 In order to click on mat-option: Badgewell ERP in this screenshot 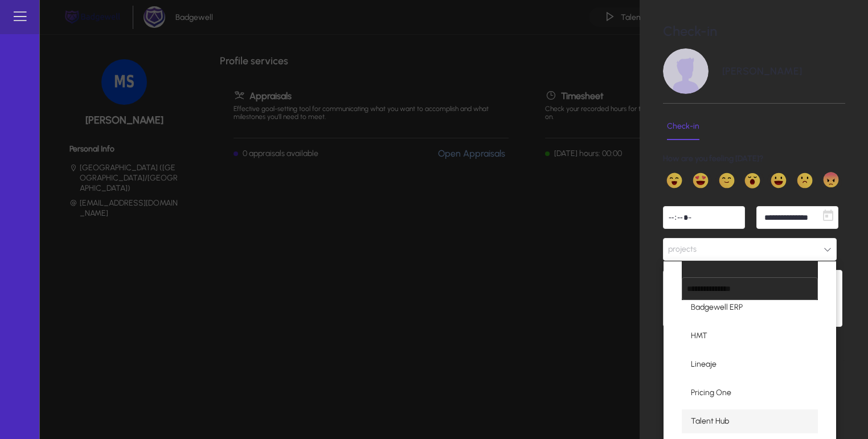, I will do `click(750, 308)`.